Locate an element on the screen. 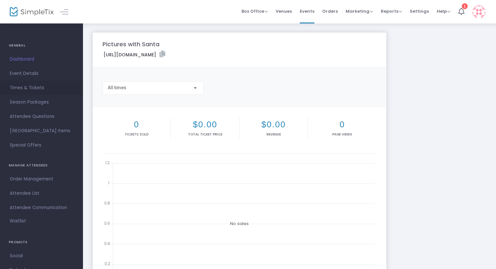 This screenshot has width=496, height=269. span: Orders is located at coordinates (330, 11).